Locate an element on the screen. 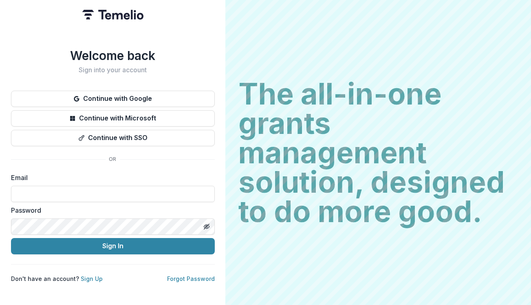  img: Temelio is located at coordinates (113, 15).